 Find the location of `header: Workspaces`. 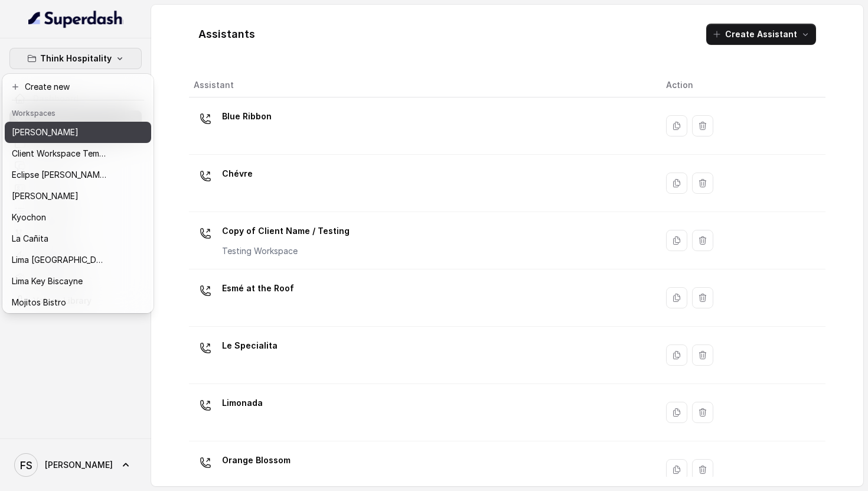

header: Workspaces is located at coordinates (78, 112).